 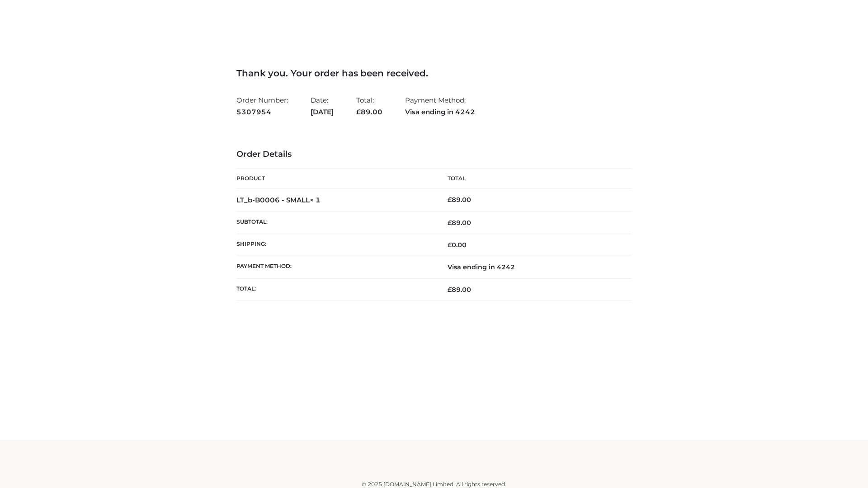 What do you see at coordinates (322, 105) in the screenshot?
I see `li: Date:` at bounding box center [322, 105].